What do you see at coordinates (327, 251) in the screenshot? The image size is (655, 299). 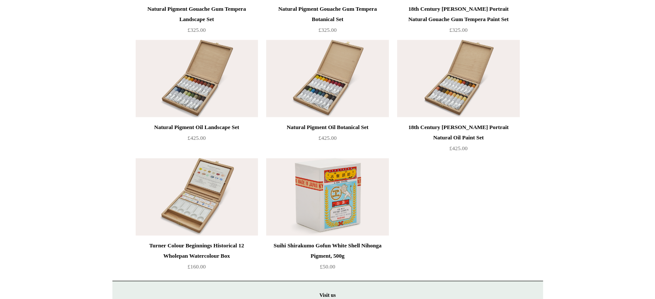 I see `div: Suihi Shirakumo Gofun White Shell Nihonga Pigment, 500g` at bounding box center [327, 251].